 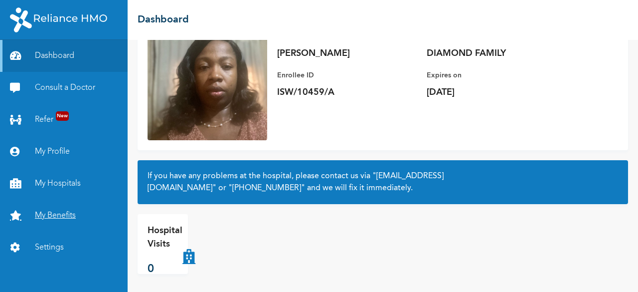 What do you see at coordinates (163, 20) in the screenshot?
I see `h2: Dashboard` at bounding box center [163, 20].